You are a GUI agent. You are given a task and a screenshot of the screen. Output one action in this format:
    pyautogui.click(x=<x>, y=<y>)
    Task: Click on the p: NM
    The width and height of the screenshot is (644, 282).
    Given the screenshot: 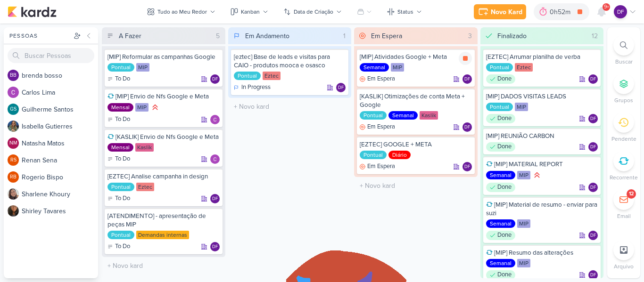 What is the action you would take?
    pyautogui.click(x=13, y=143)
    